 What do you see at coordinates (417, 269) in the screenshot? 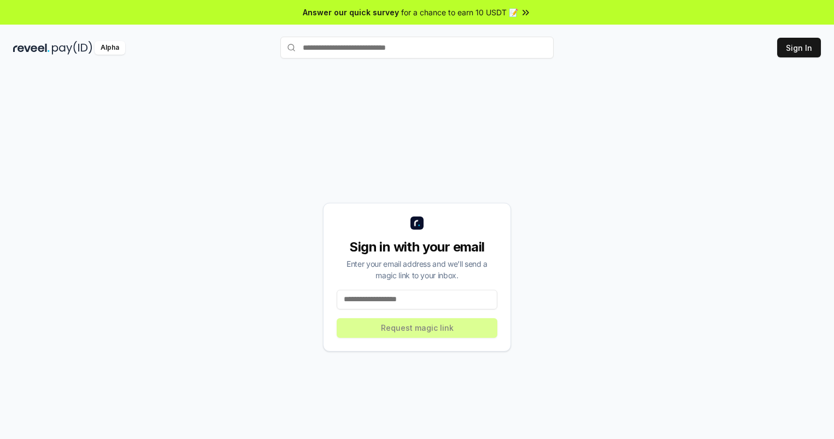
I see `div: Enter your email address and we’ll send a magic link to your inbox.` at bounding box center [417, 269].